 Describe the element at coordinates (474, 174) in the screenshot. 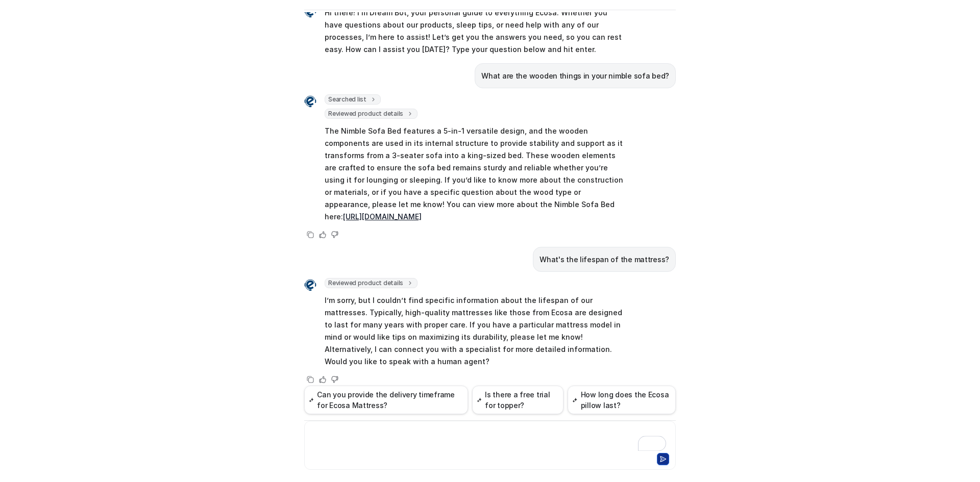

I see `p: The Nimble Sofa Bed features a 5-in-1 versatile design, and the wooden components are used in its...` at that location.